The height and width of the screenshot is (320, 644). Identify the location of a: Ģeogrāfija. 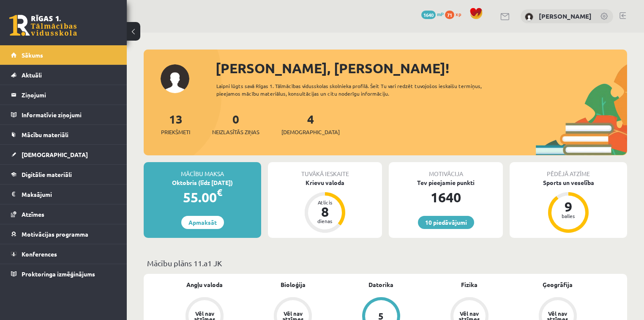
(557, 284).